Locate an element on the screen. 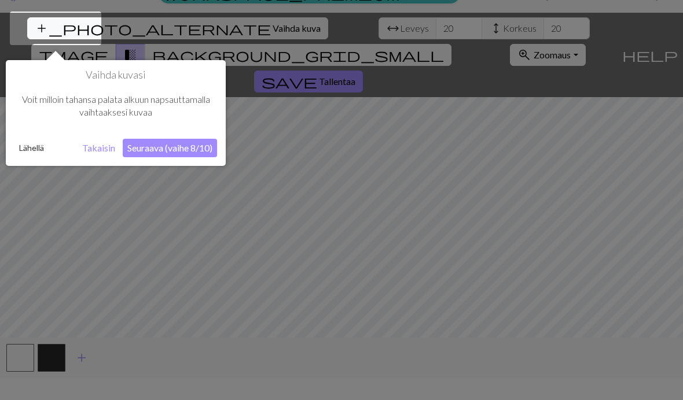  font: Vaihda kuvasi is located at coordinates (116, 75).